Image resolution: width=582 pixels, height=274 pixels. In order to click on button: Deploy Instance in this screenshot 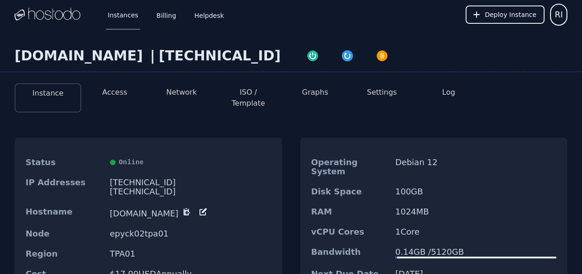, I will do `click(505, 15)`.